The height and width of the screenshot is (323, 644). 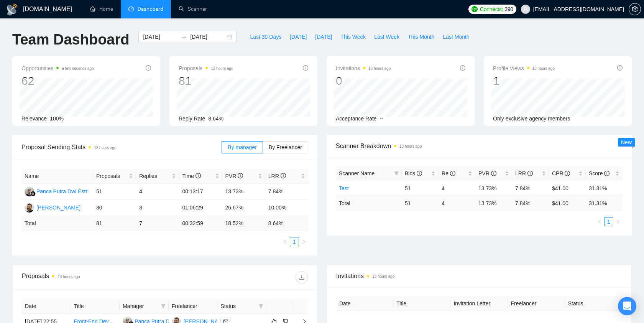 I want to click on span: Manager, so click(x=140, y=306).